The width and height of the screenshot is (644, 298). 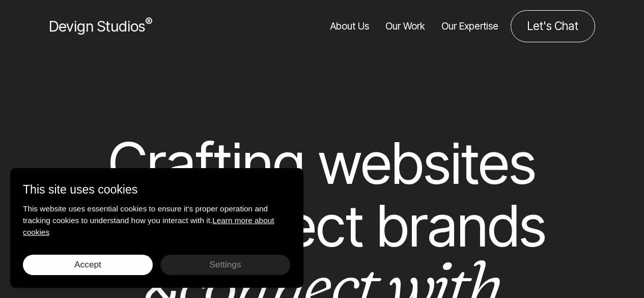 What do you see at coordinates (350, 26) in the screenshot?
I see `a: About Us` at bounding box center [350, 26].